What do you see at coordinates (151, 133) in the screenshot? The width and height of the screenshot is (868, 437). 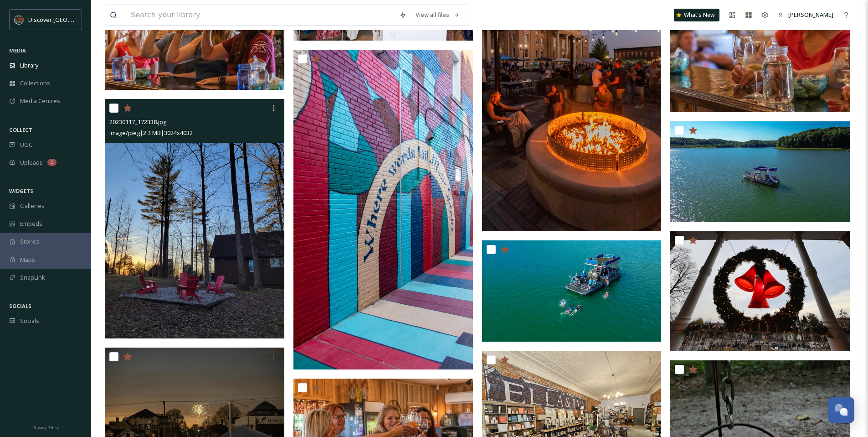 I see `span: image/jpeg | 2.3 MB | 3024 x 4032` at bounding box center [151, 133].